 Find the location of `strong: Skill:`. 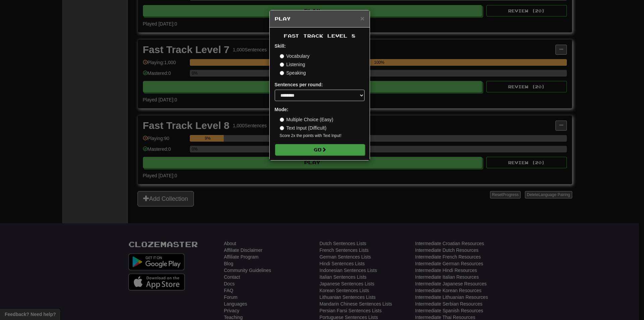

strong: Skill: is located at coordinates (280, 46).